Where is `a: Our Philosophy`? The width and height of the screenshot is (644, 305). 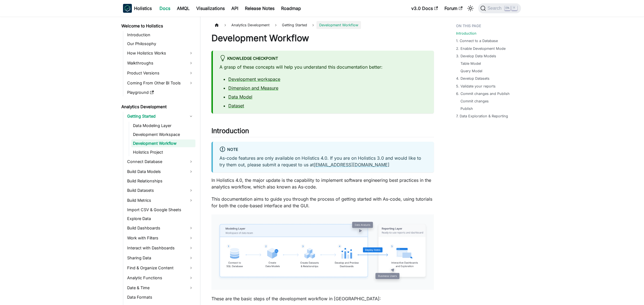 a: Our Philosophy is located at coordinates (161, 44).